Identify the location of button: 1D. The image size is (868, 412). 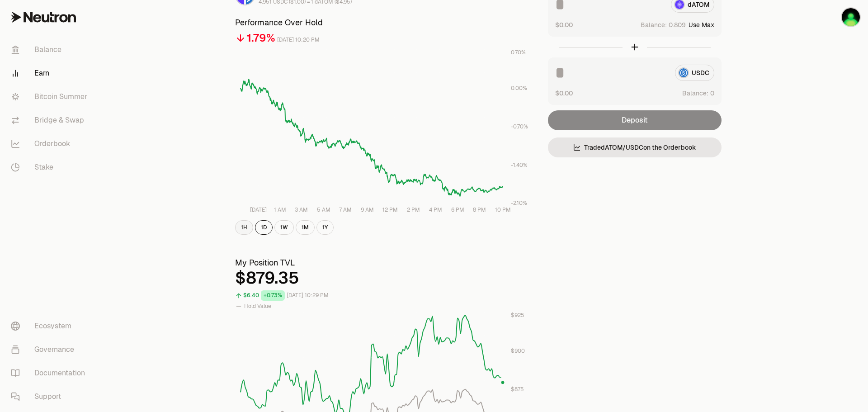
(263, 227).